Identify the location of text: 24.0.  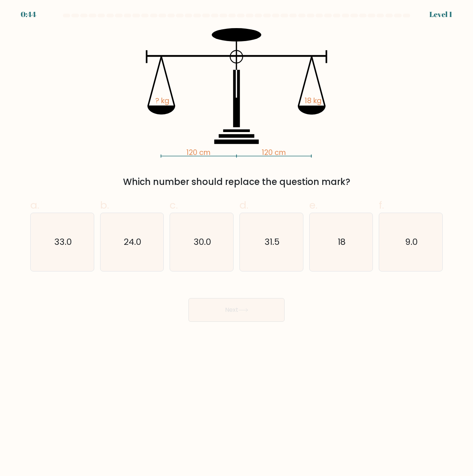
(132, 242).